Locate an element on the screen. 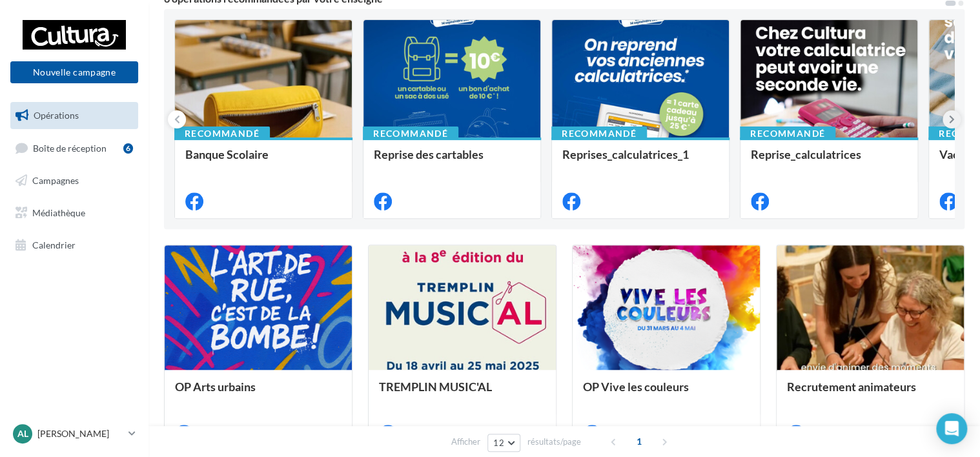 The height and width of the screenshot is (457, 980). span: Banque Scolaire is located at coordinates (226, 154).